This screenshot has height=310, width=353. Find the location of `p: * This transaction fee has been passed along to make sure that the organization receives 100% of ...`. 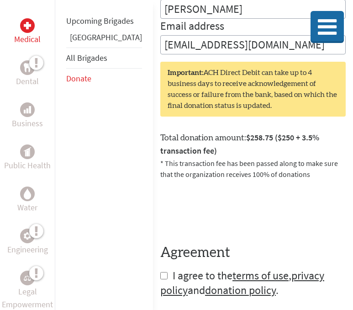

p: * This transaction fee has been passed along to make sure that the organization receives 100% of ... is located at coordinates (253, 169).